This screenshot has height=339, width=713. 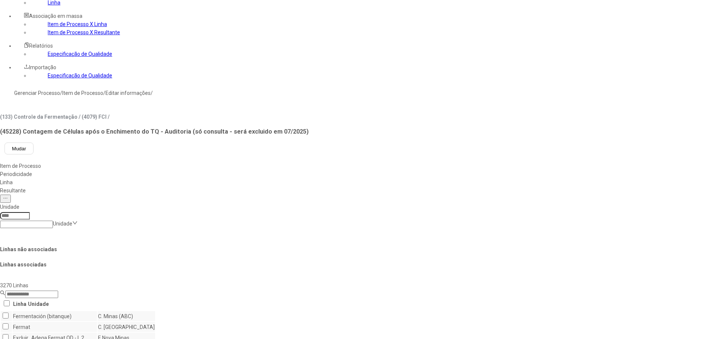 I want to click on a: Item de Processo X Linha, so click(x=77, y=24).